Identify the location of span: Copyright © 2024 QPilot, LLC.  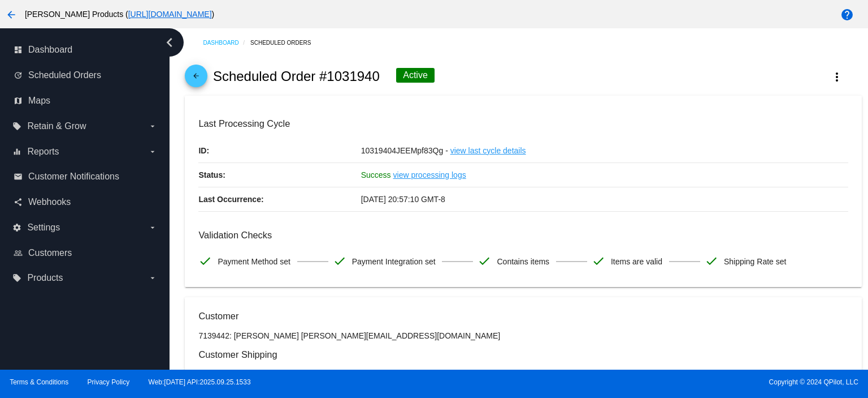
(651, 382).